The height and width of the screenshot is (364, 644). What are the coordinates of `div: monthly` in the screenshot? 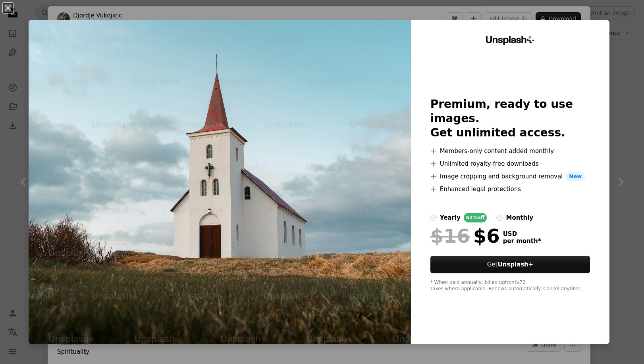 It's located at (519, 218).